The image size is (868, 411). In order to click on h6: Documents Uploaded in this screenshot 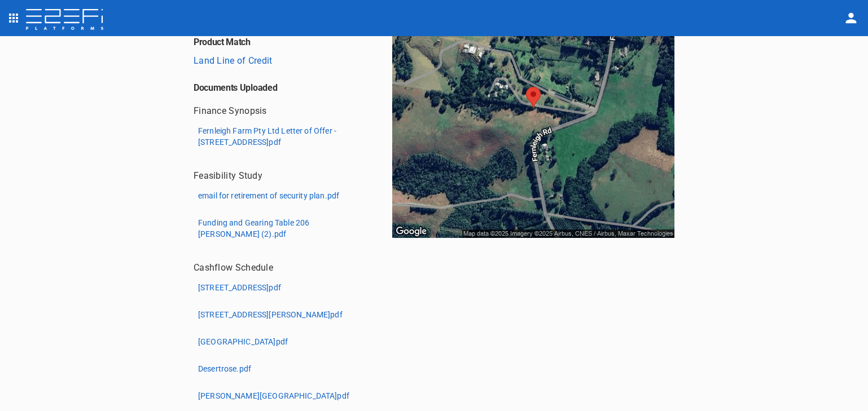, I will do `click(293, 84)`.